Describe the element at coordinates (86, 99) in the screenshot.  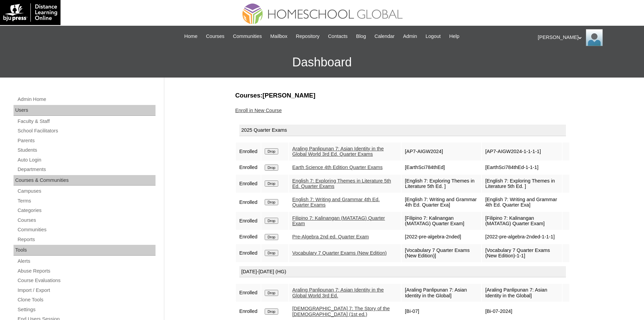
I see `a: Admin Home` at that location.